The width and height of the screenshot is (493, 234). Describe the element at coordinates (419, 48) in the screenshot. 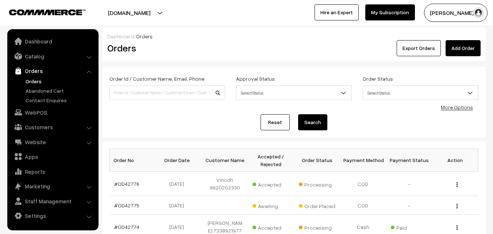

I see `button: Export Orders` at that location.